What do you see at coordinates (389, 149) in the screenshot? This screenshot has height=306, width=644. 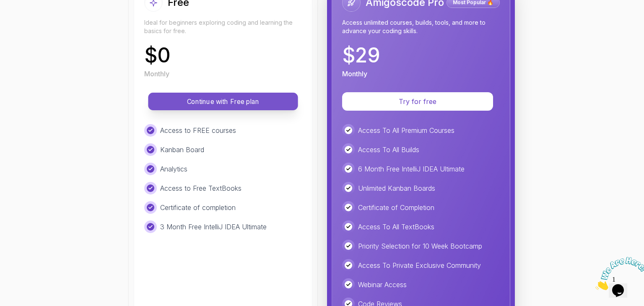 I see `p: Access To All Builds` at bounding box center [389, 149].